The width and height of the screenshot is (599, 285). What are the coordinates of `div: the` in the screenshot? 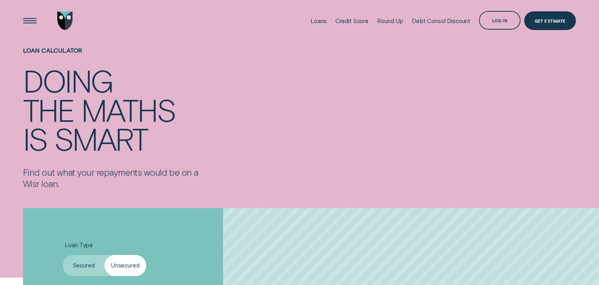 It's located at (48, 109).